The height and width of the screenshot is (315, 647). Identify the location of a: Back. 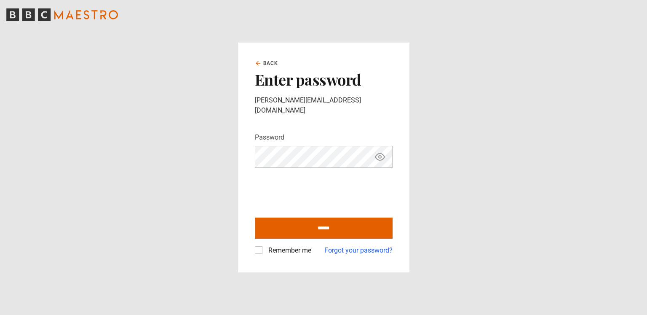
(267, 63).